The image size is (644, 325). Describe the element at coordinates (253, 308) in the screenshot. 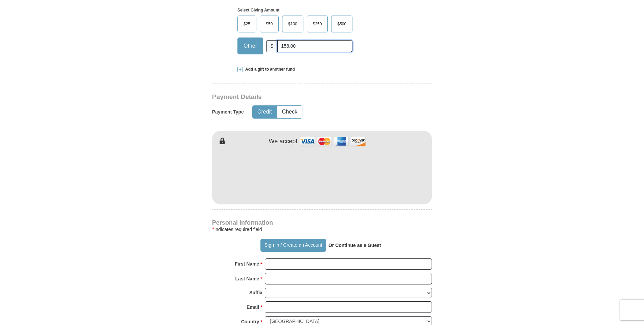

I see `strong: Email` at that location.